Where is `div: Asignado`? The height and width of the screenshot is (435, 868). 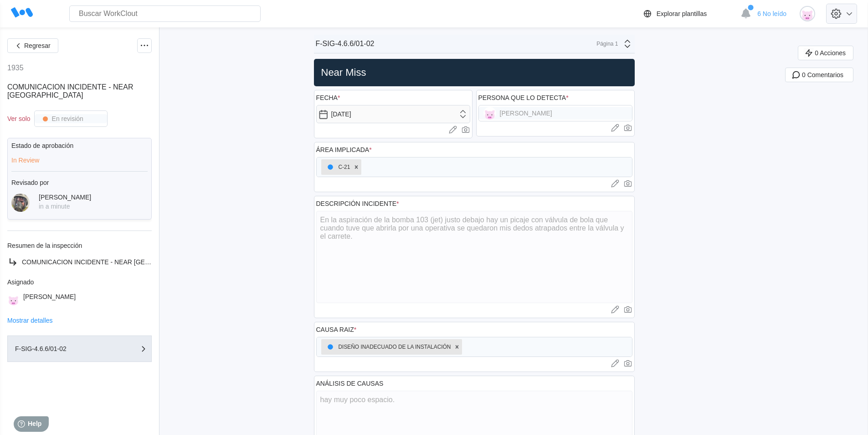 div: Asignado is located at coordinates (80, 282).